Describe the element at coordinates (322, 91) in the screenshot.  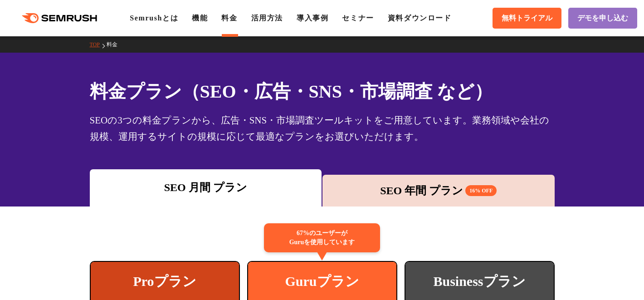
I see `h1: 料金プラン（SEO・広告・SNS・市場調査 など）` at that location.